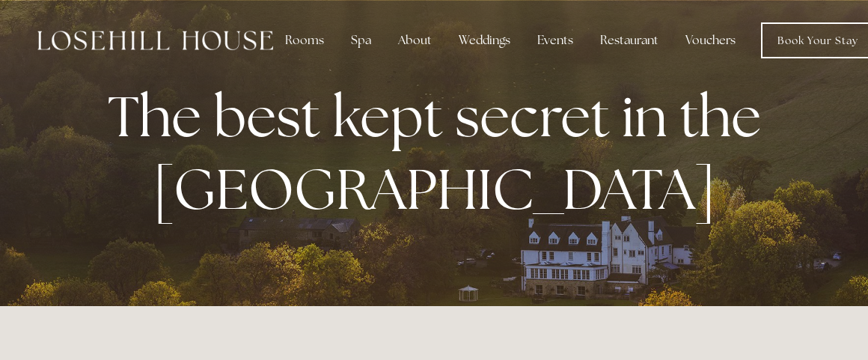  What do you see at coordinates (710, 40) in the screenshot?
I see `a: Vouchers` at bounding box center [710, 40].